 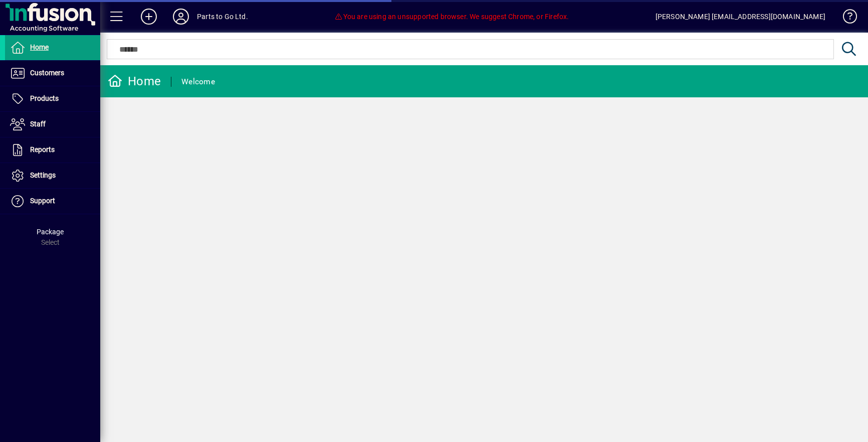 I want to click on span: Products, so click(x=44, y=98).